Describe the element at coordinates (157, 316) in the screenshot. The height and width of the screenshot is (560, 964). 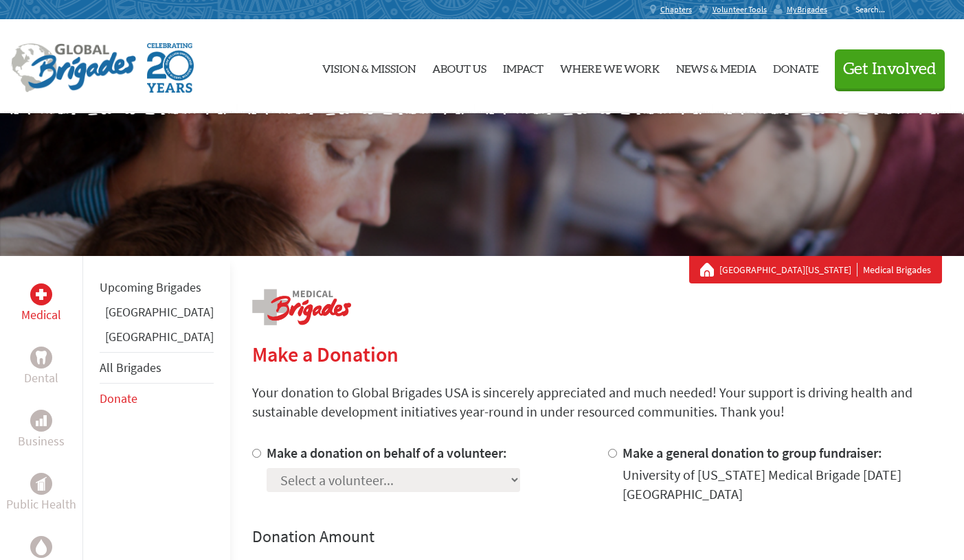
I see `li: Ghana` at that location.